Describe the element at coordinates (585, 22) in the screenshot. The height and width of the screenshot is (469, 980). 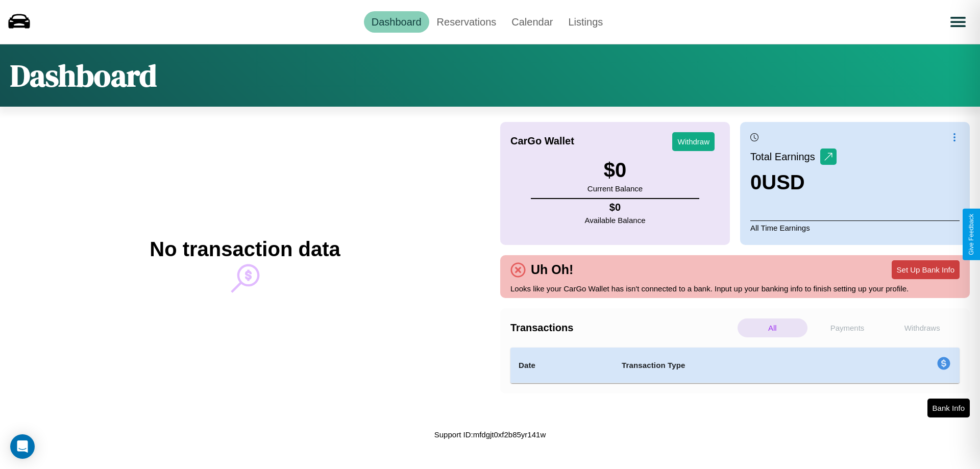
I see `a: Listings` at that location.